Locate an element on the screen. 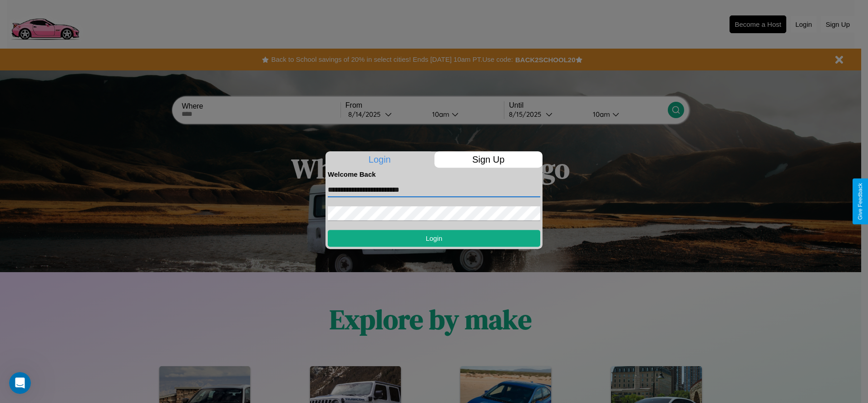 This screenshot has height=403, width=868. div: Give Feedback is located at coordinates (861, 202).